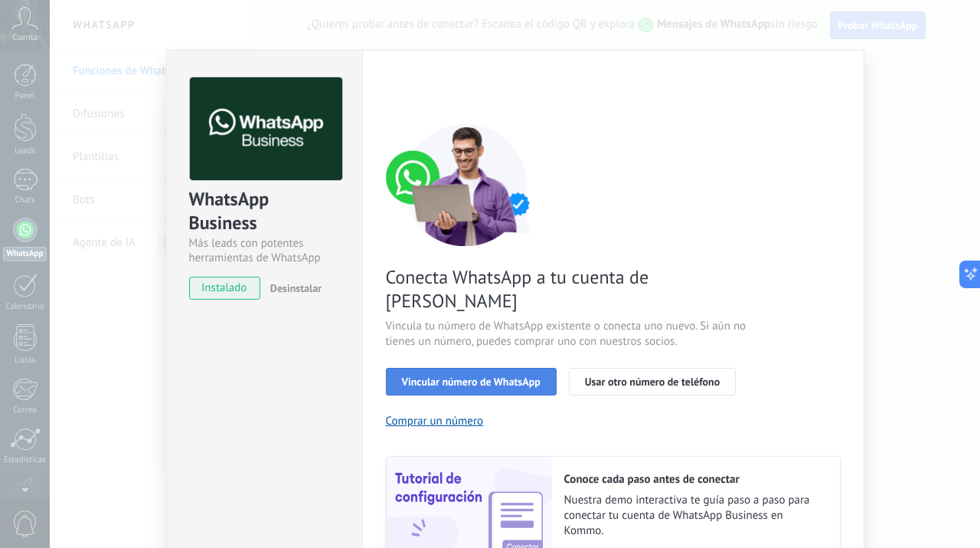  I want to click on span: Desinstalar, so click(296, 288).